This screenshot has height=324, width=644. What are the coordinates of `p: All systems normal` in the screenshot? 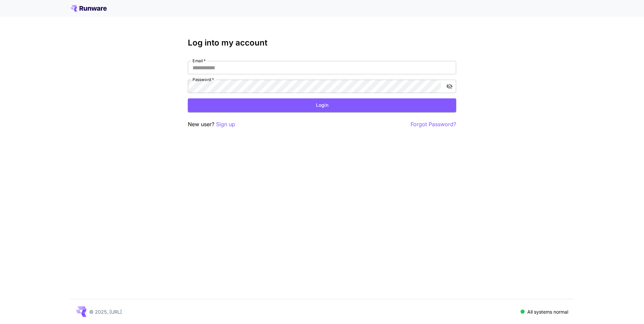 It's located at (548, 312).